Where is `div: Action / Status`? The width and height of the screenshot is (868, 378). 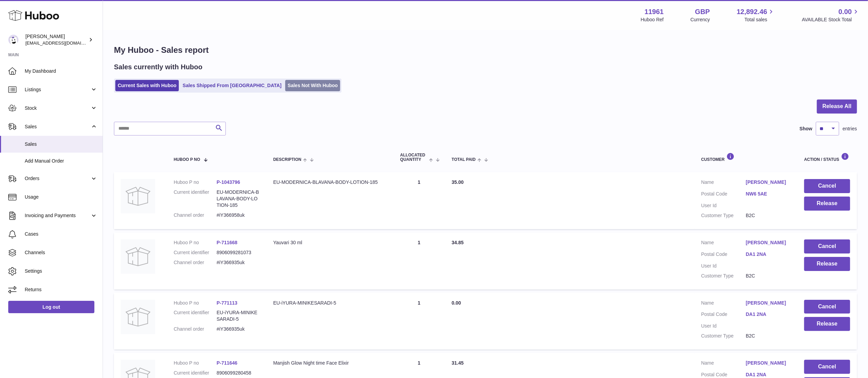
div: Action / Status is located at coordinates (827, 157).